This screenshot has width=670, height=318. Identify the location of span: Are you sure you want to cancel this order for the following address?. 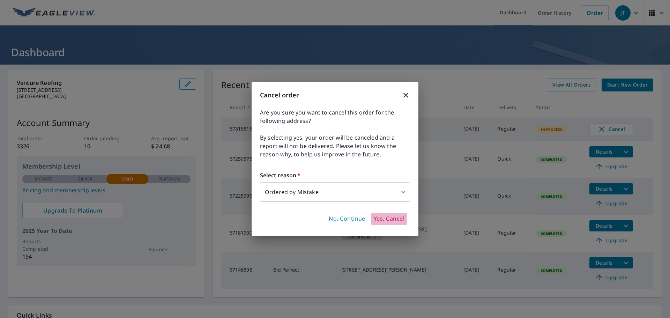
(335, 117).